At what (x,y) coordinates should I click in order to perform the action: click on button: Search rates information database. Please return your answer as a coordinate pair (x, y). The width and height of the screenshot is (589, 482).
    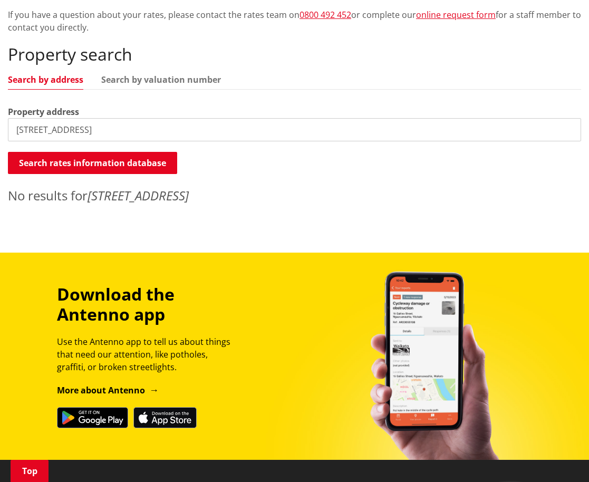
    Looking at the image, I should click on (92, 163).